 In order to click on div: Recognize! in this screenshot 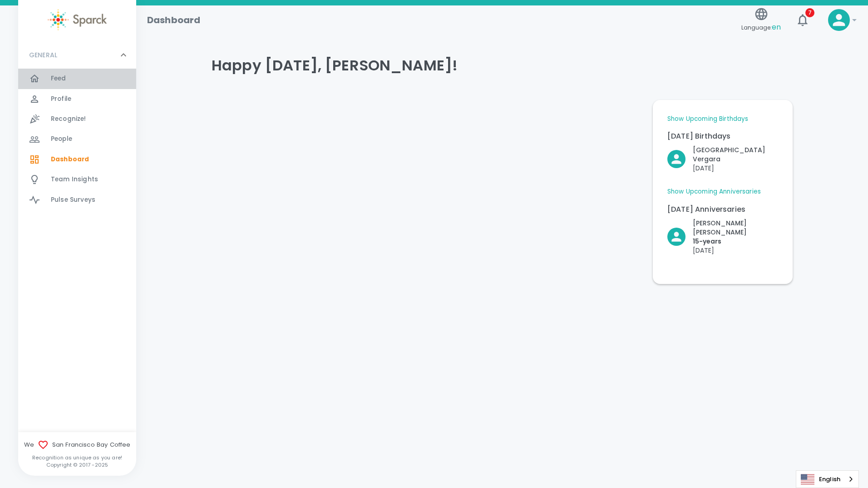, I will do `click(77, 119)`.